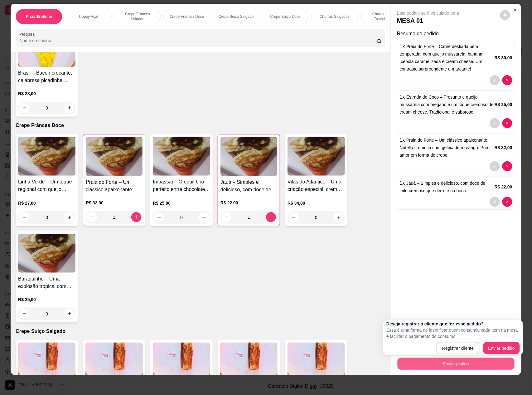 Image resolution: width=532 pixels, height=395 pixels. What do you see at coordinates (453, 324) in the screenshot?
I see `h2: Deseja registrar o cliente que fez esse pedido?` at bounding box center [453, 324].